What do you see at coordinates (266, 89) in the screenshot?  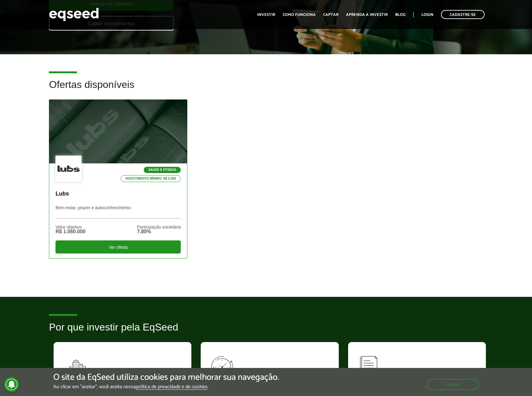 I see `h2: Ofertas disponíveis` at bounding box center [266, 89].